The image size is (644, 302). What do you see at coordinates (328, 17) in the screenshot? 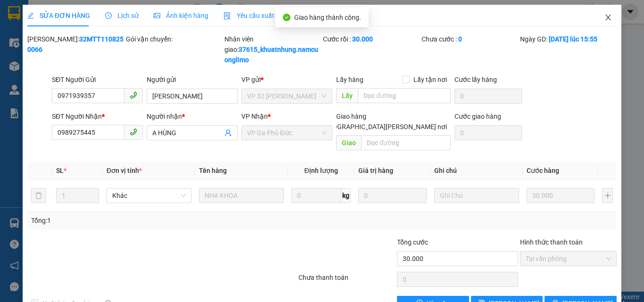
I see `span: Giao hàng thành công.` at bounding box center [328, 17].